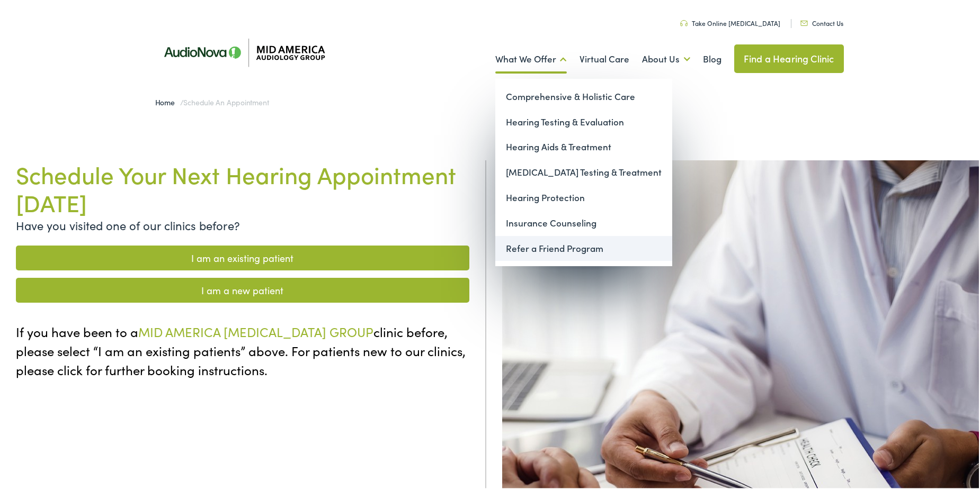 This screenshot has width=980, height=490. What do you see at coordinates (242, 349) in the screenshot?
I see `p: If you have been to a clinic before, please select “I am an existing patients” above. For patient...` at bounding box center [242, 349].